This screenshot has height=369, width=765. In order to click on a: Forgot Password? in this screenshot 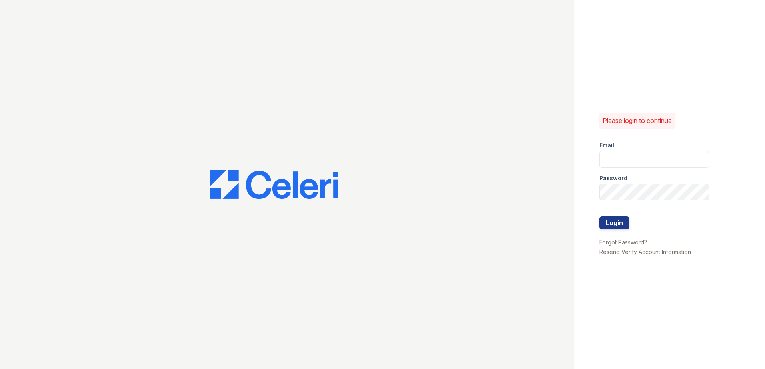, I will do `click(623, 242)`.